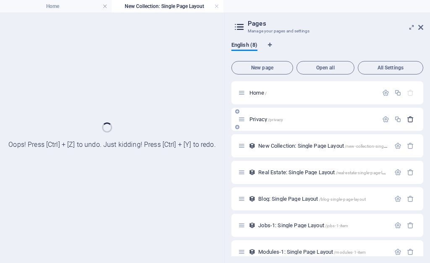  Describe the element at coordinates (327, 50) in the screenshot. I see `div: Language Tabs` at that location.